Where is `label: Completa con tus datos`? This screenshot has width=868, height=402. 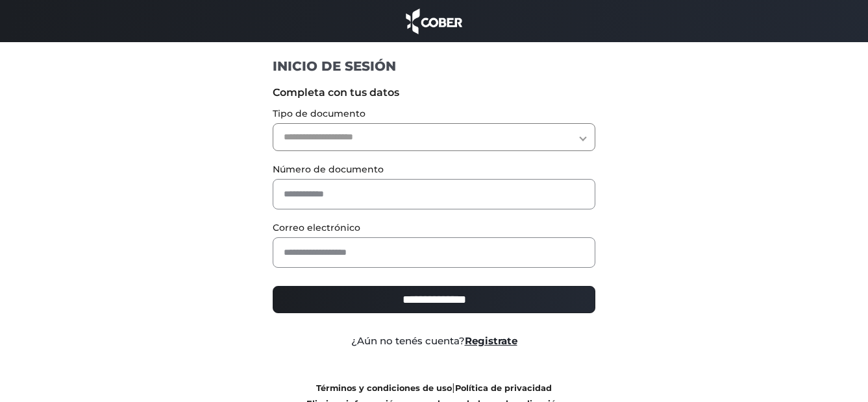
label: Completa con tus datos is located at coordinates (434, 93).